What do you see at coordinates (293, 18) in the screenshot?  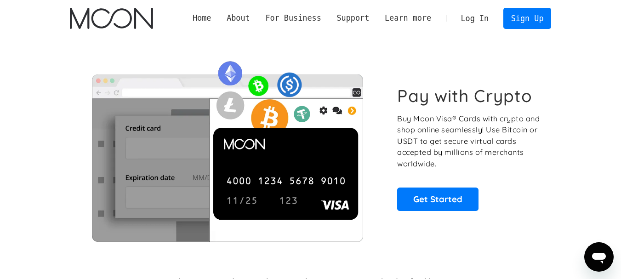 I see `div: For Business` at bounding box center [293, 18].